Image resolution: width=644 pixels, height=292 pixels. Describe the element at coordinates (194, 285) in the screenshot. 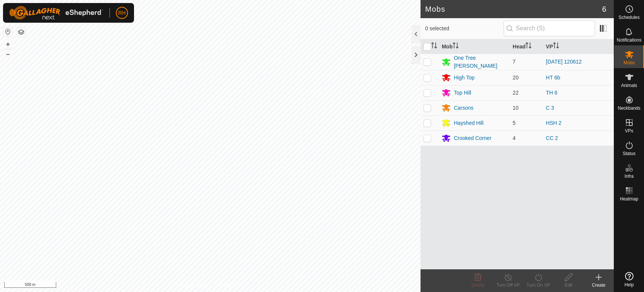

I see `a: Privacy Policy` at that location.